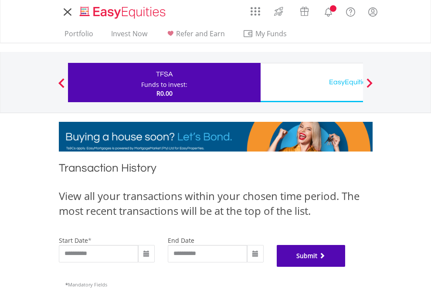 This screenshot has width=431, height=293. What do you see at coordinates (201, 34) in the screenshot?
I see `span: Refer and Earn` at bounding box center [201, 34].